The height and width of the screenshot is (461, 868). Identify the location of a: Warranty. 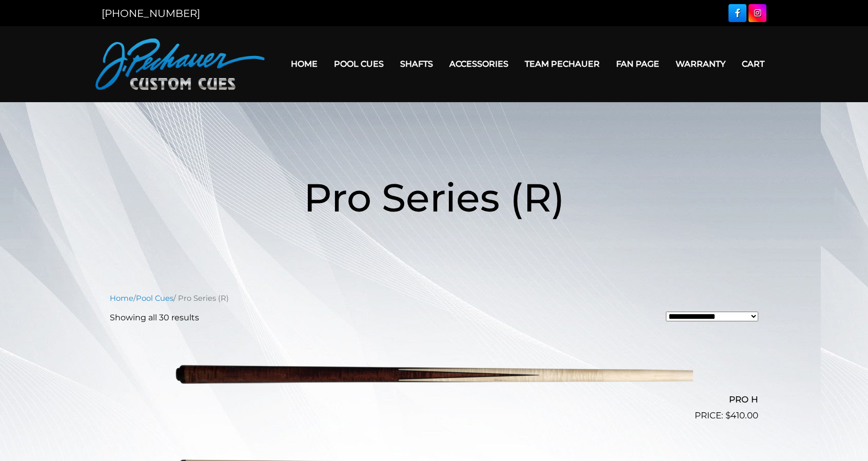
(700, 64).